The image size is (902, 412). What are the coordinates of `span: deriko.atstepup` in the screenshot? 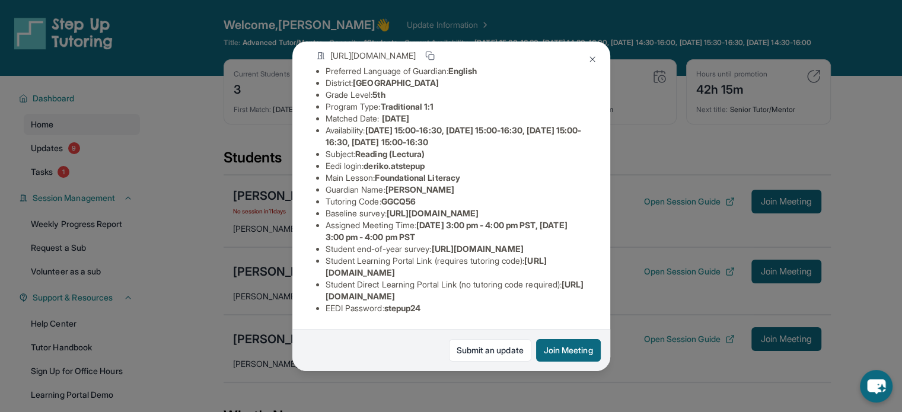 It's located at (394, 165).